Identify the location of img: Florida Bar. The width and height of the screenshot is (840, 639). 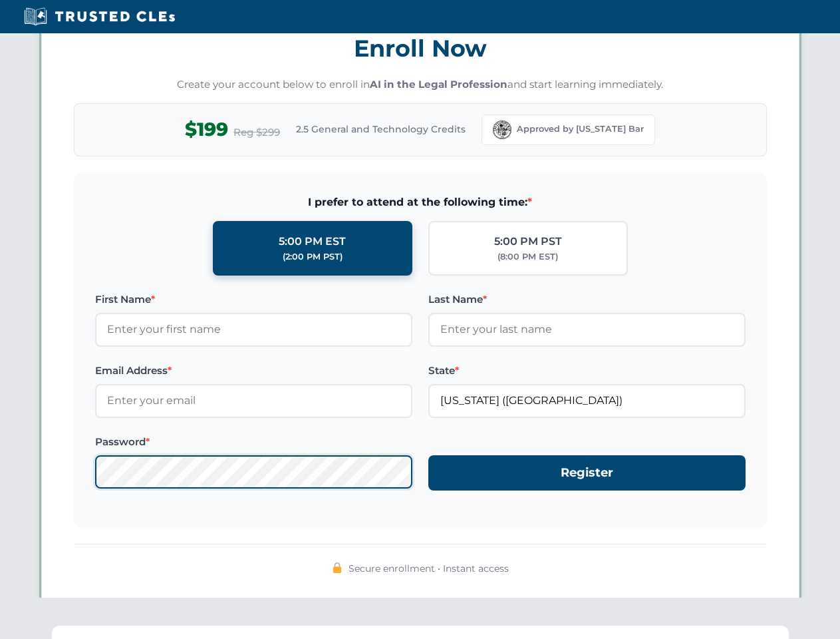
(502, 130).